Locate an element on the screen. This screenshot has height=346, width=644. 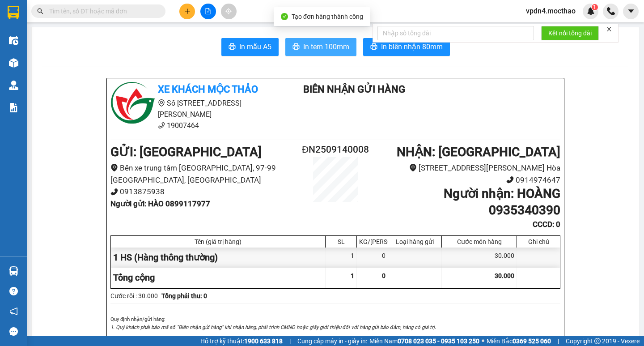
b: Người gửi : HÀO 0899117977 is located at coordinates (160, 204).